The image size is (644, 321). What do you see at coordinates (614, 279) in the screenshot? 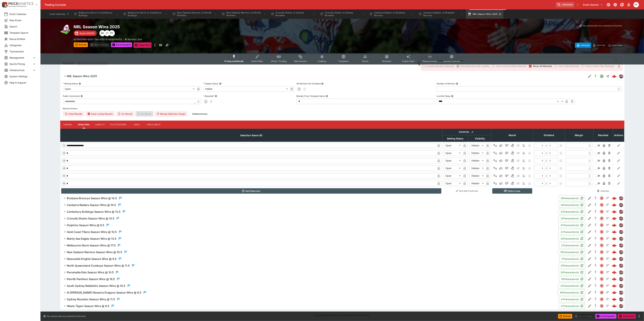
I see `a: 3255c01f-fcd3-4ea9-b198-e9b703b5ac8b` at bounding box center [614, 279].